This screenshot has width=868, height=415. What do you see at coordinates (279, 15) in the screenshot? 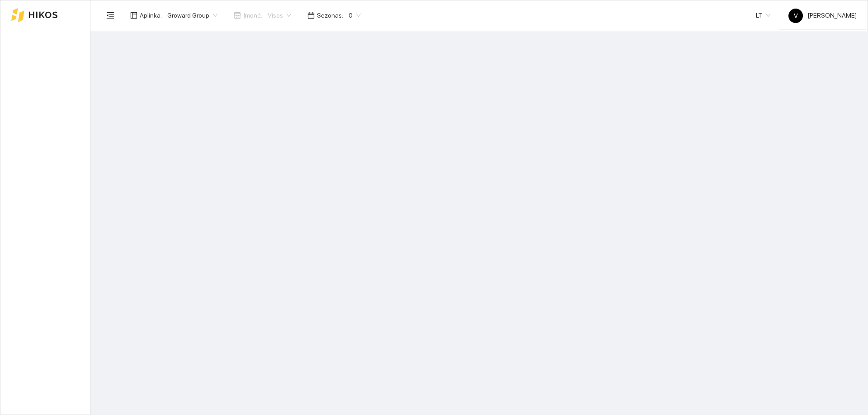
I see `span: Visos` at bounding box center [279, 15].